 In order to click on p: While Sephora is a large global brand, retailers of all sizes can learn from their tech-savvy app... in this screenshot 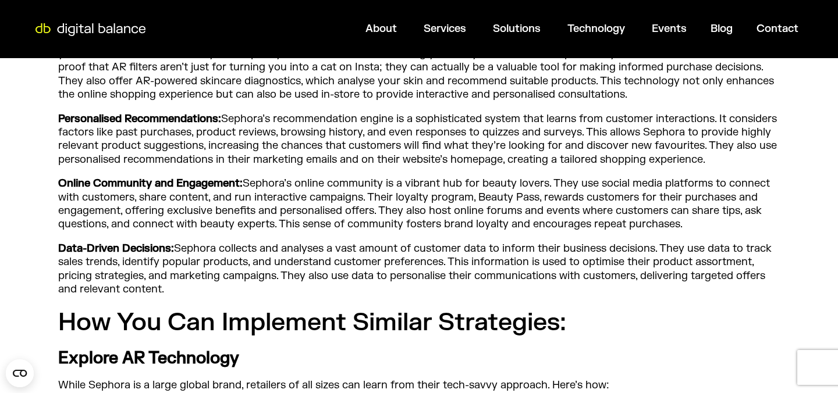, I will do `click(419, 385)`.